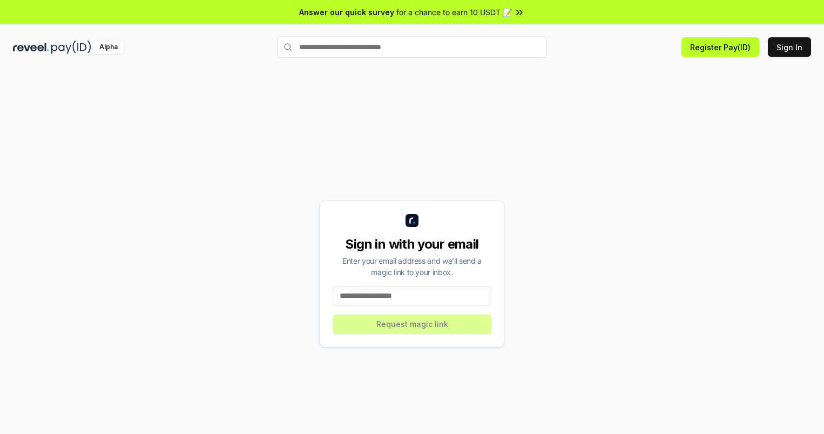 The height and width of the screenshot is (434, 824). I want to click on button: Sign In, so click(790, 47).